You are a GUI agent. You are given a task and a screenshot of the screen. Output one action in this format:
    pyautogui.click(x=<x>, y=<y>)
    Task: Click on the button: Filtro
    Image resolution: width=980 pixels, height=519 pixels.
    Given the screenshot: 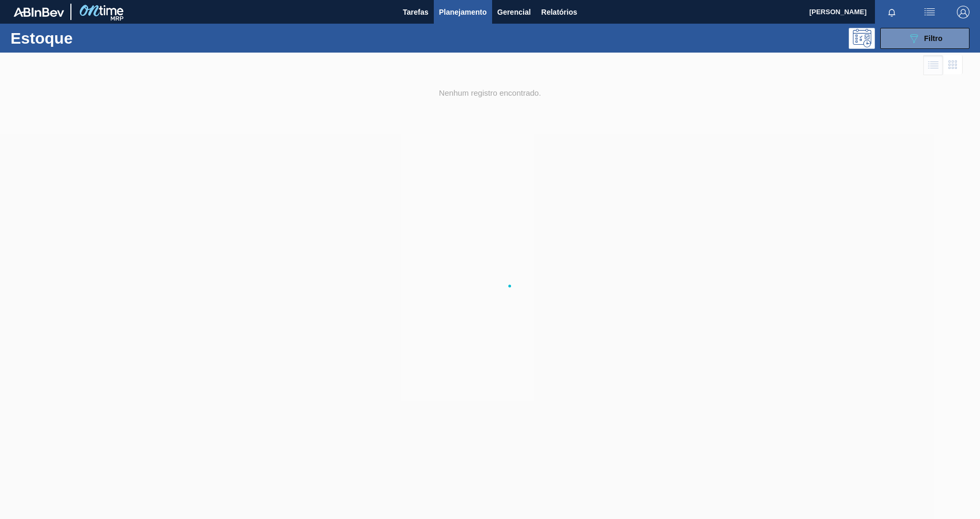 What is the action you would take?
    pyautogui.click(x=925, y=39)
    